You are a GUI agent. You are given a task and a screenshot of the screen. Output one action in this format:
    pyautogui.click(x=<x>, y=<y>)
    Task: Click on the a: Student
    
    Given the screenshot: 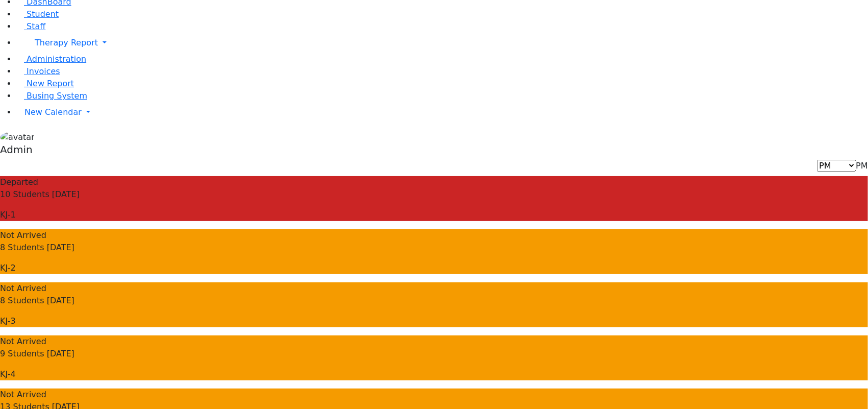 What is the action you would take?
    pyautogui.click(x=37, y=14)
    